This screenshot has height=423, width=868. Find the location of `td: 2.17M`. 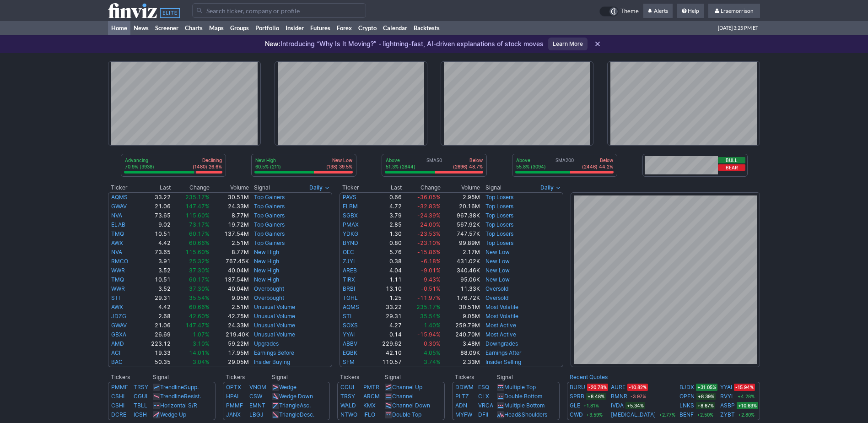

td: 2.17M is located at coordinates (461, 252).